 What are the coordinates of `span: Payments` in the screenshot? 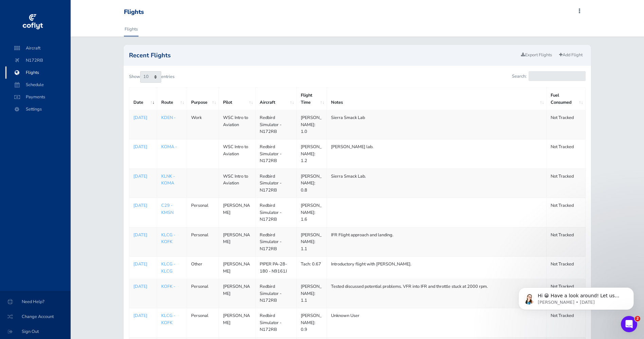 It's located at (38, 97).